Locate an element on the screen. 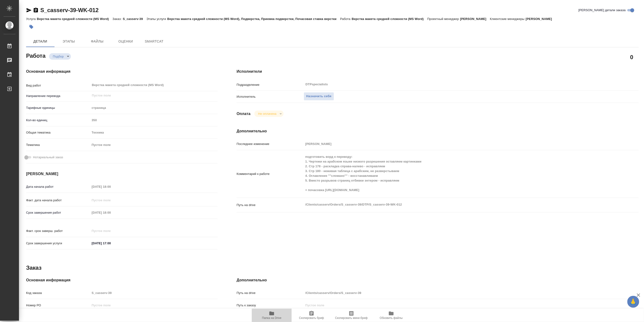  textarea: подготовить ворд к переводу: 1. Чертежи на арабском языке низкого разрешения оставляем картинками... is located at coordinates (455, 174).